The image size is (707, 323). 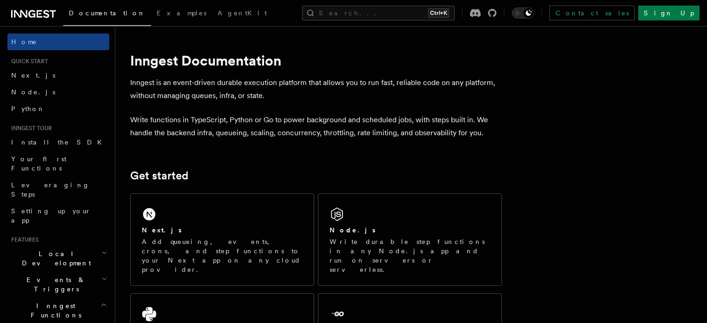 I want to click on span: Install the SDK, so click(x=59, y=142).